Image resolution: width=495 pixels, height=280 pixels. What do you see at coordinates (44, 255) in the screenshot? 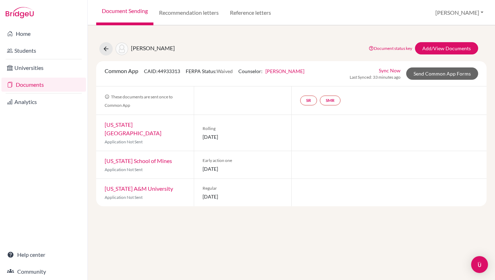
I see `a: Help center` at bounding box center [44, 255].